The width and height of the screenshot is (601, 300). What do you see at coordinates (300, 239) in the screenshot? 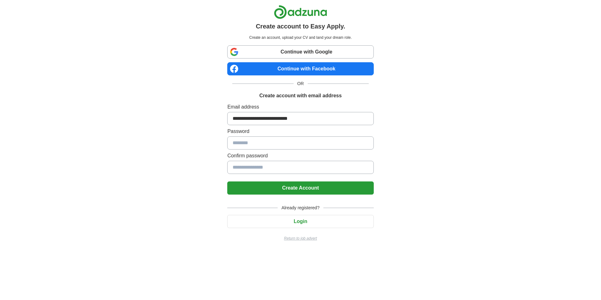
I see `p: Return to job advert` at bounding box center [300, 239].